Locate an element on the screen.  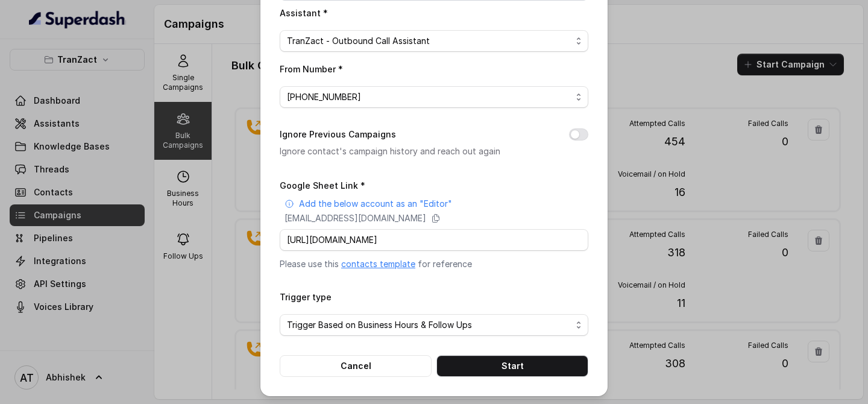
p: Add the below account as an "Editor" is located at coordinates (376, 204).